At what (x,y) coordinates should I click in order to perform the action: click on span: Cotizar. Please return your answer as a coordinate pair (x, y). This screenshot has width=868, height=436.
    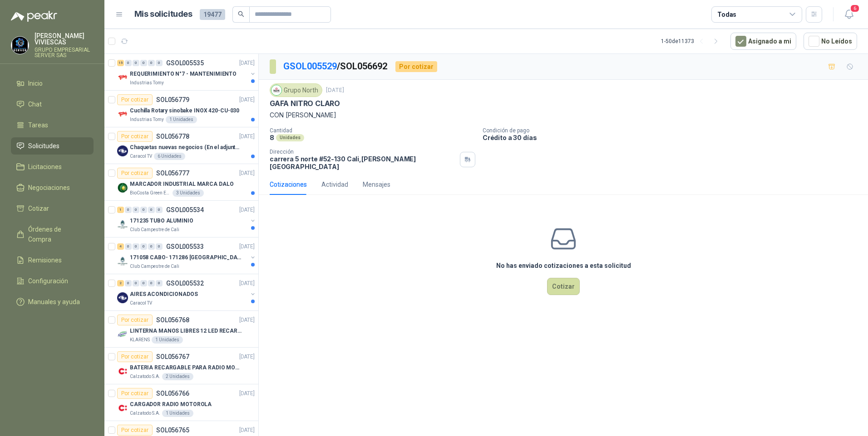
    Looking at the image, I should click on (38, 208).